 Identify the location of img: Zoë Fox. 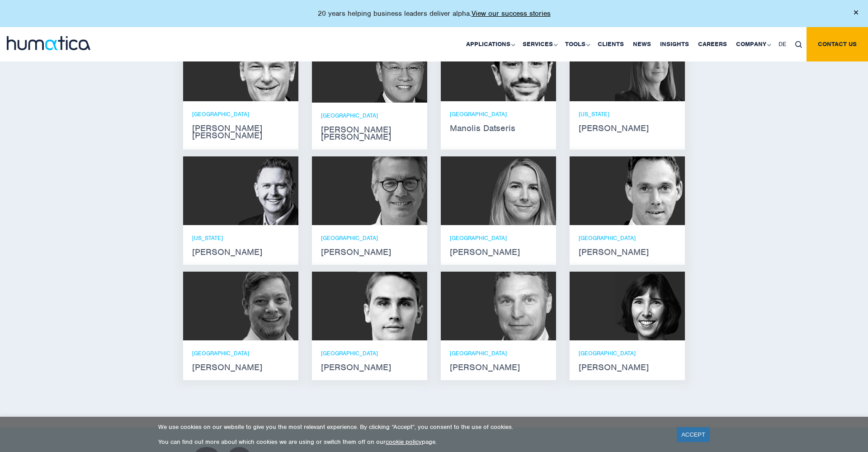
(520, 191).